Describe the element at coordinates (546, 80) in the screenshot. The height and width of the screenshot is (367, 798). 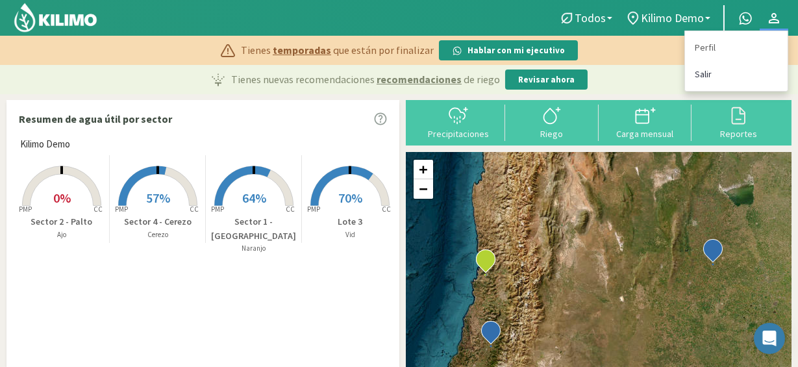
I see `button: Revisar ahora` at that location.